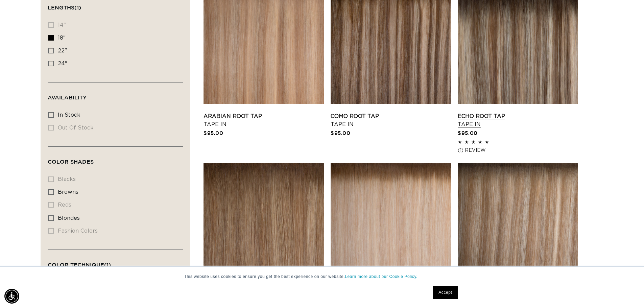 The height and width of the screenshot is (308, 644). I want to click on summary: Color Technique (1 selected), so click(115, 262).